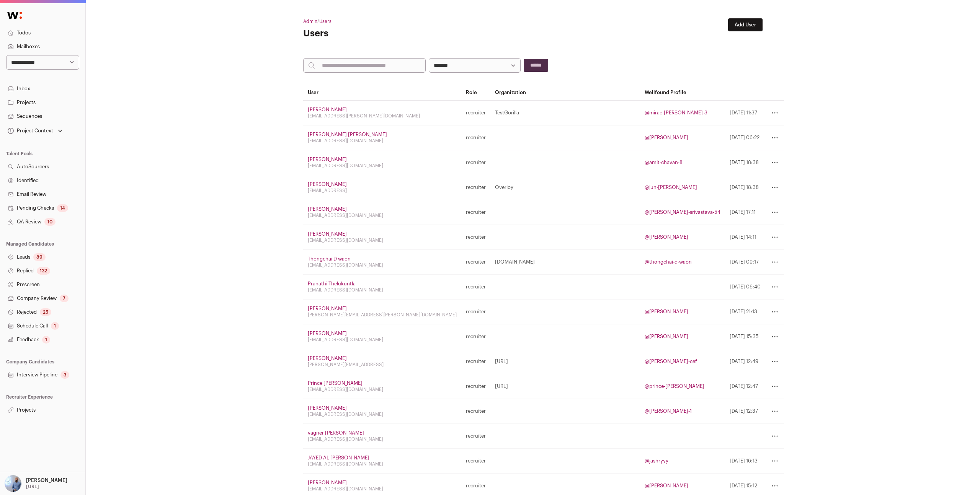  What do you see at coordinates (507, 113) in the screenshot?
I see `a: TestGorilla` at bounding box center [507, 113].